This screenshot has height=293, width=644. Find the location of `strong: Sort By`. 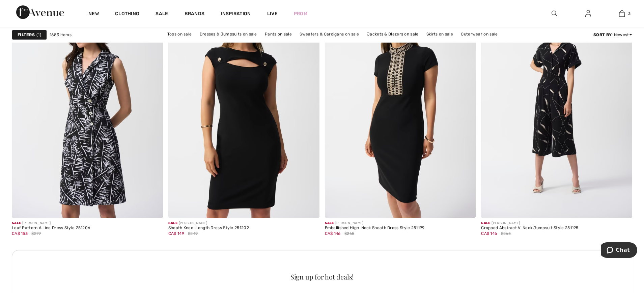

strong: Sort By is located at coordinates (603, 35).